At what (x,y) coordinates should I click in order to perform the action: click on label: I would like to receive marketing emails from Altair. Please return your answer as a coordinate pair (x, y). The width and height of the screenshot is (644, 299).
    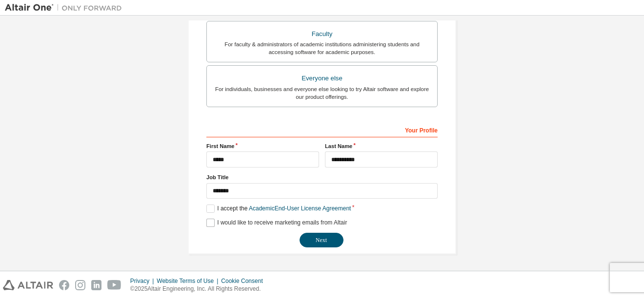
    Looking at the image, I should click on (276, 223).